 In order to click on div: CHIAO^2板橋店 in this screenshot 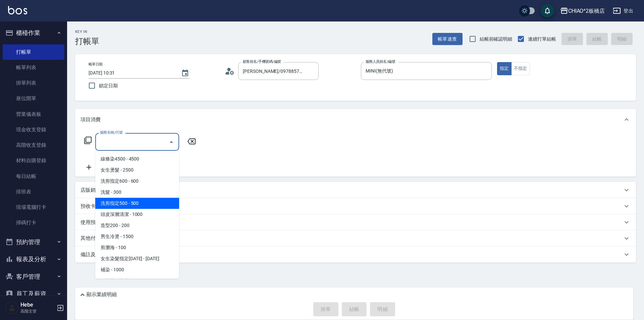, I will do `click(587, 11)`.